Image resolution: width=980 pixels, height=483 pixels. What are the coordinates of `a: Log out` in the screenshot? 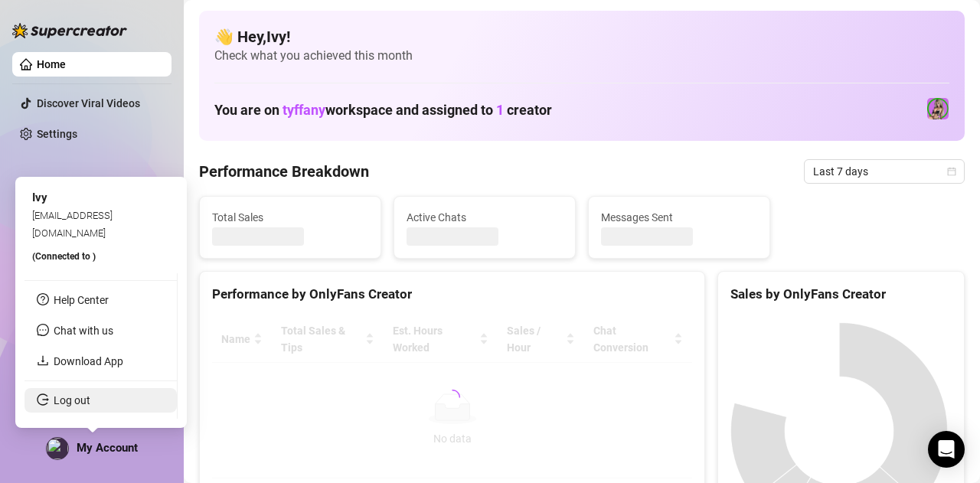 It's located at (72, 401).